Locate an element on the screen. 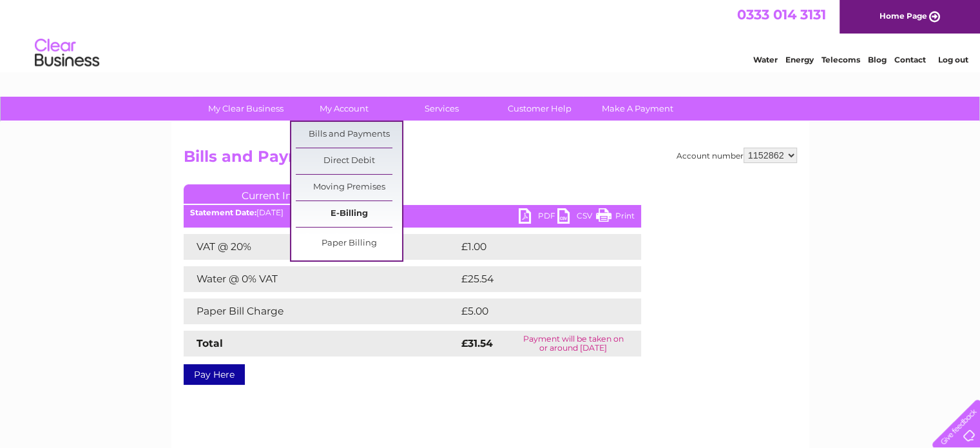 This screenshot has width=980, height=448. strong: Total is located at coordinates (210, 343).